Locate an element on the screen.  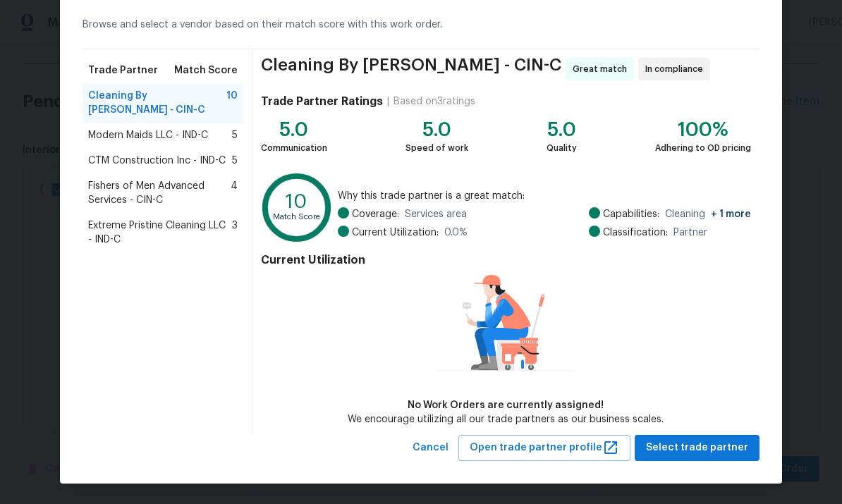
div: Browse and select a vendor based on their match score with this work order. is located at coordinates (421, 25).